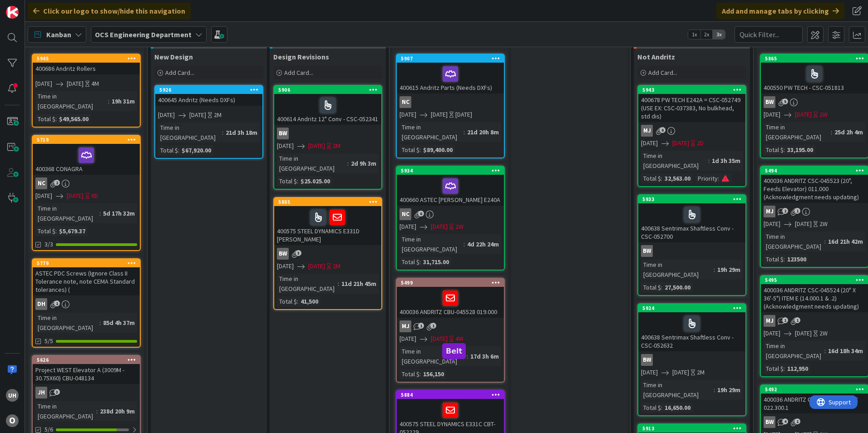 Image resolution: width=868 pixels, height=433 pixels. Describe the element at coordinates (88, 263) in the screenshot. I see `div: 5779` at that location.